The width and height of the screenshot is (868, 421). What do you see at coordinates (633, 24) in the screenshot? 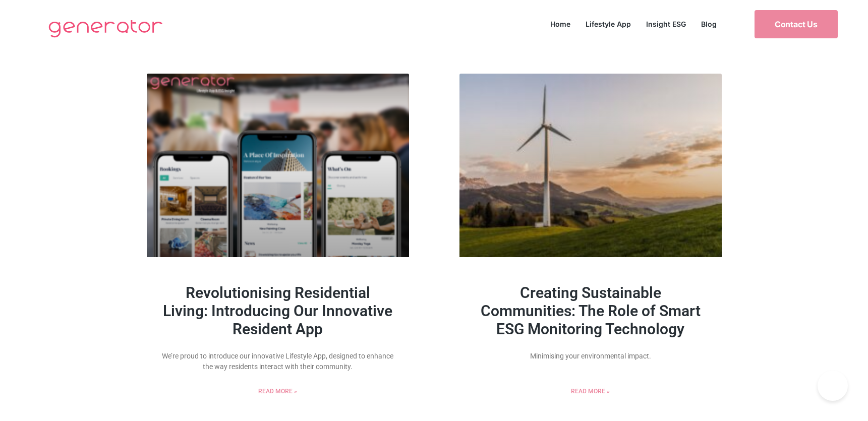
I see `nav: Menu` at bounding box center [633, 24].